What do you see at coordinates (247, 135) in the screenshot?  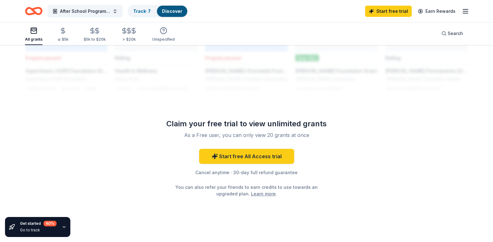 I see `div: As a Free user, you can only view 20 grants at once` at bounding box center [247, 135].